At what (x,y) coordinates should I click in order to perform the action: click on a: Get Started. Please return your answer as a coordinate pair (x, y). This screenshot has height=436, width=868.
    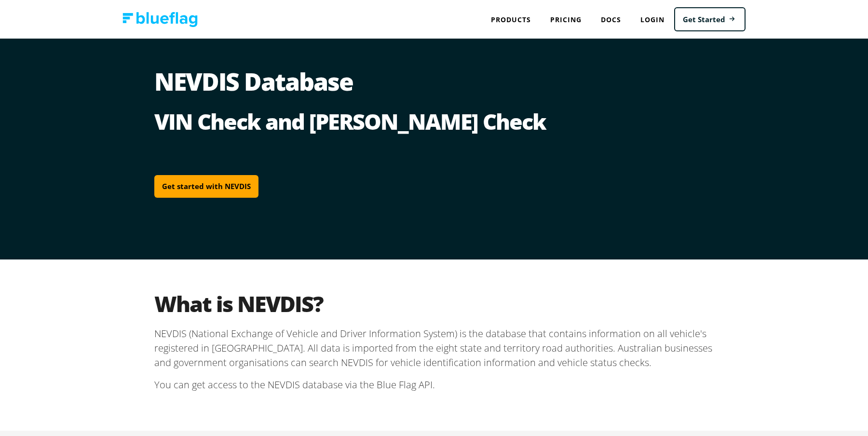
    Looking at the image, I should click on (710, 19).